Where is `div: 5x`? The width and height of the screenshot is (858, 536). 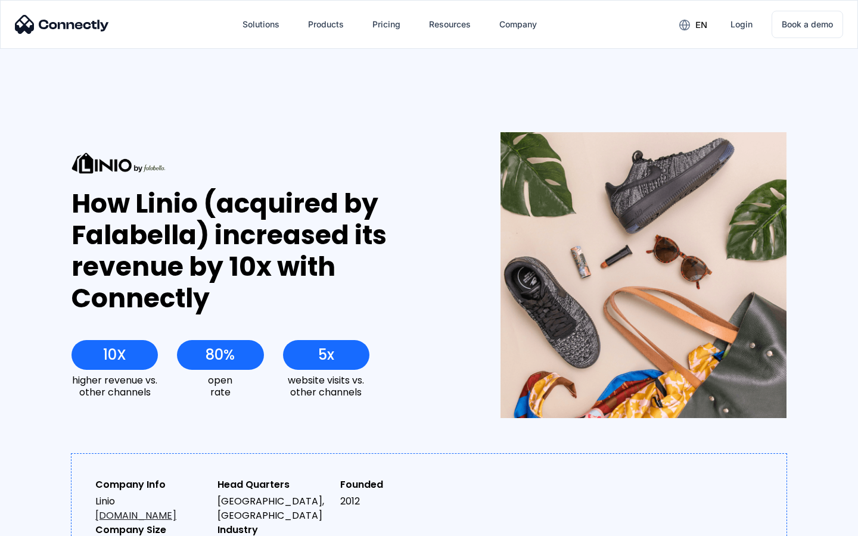
div: 5x is located at coordinates (326, 355).